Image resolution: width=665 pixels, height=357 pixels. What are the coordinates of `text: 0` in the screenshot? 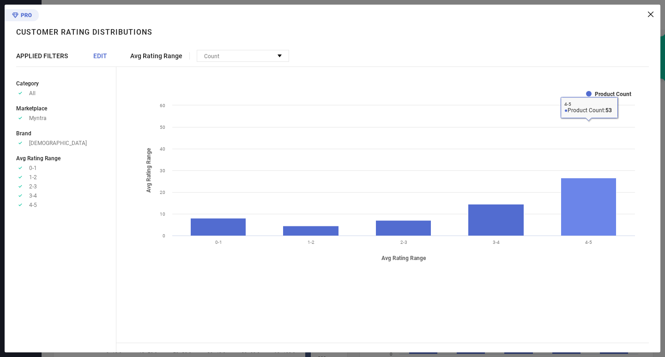 It's located at (164, 236).